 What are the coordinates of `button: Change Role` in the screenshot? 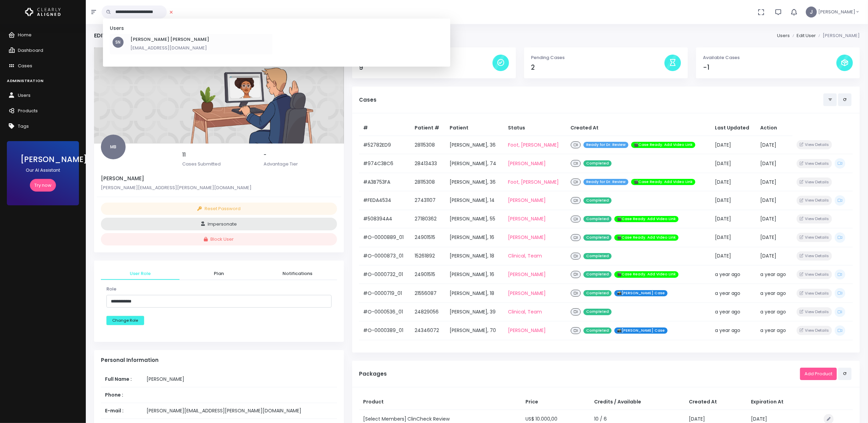 It's located at (125, 320).